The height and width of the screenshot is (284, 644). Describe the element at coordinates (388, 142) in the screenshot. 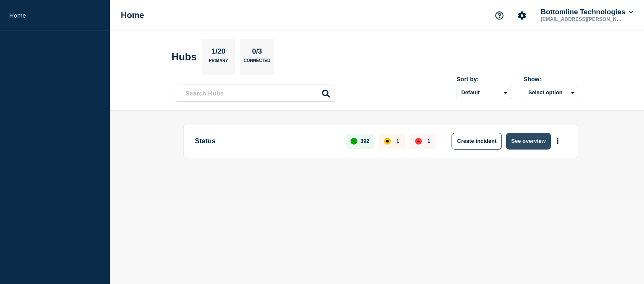

I see `div: affected` at that location.